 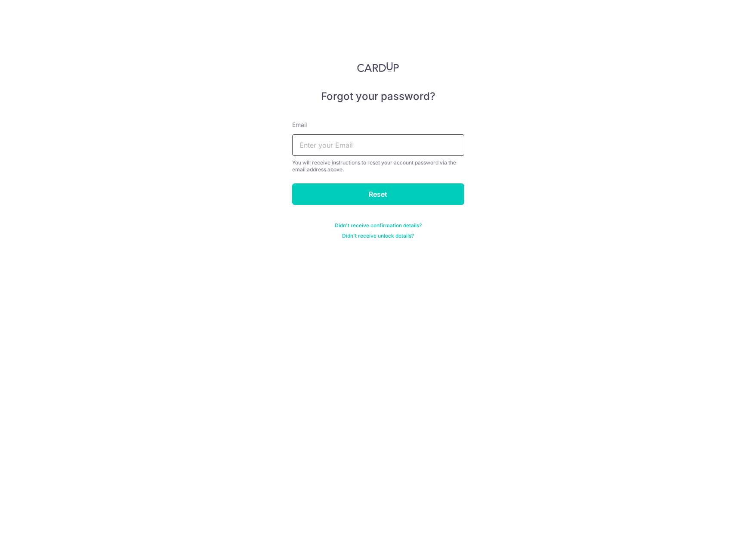 I want to click on input: Reset, so click(x=378, y=194).